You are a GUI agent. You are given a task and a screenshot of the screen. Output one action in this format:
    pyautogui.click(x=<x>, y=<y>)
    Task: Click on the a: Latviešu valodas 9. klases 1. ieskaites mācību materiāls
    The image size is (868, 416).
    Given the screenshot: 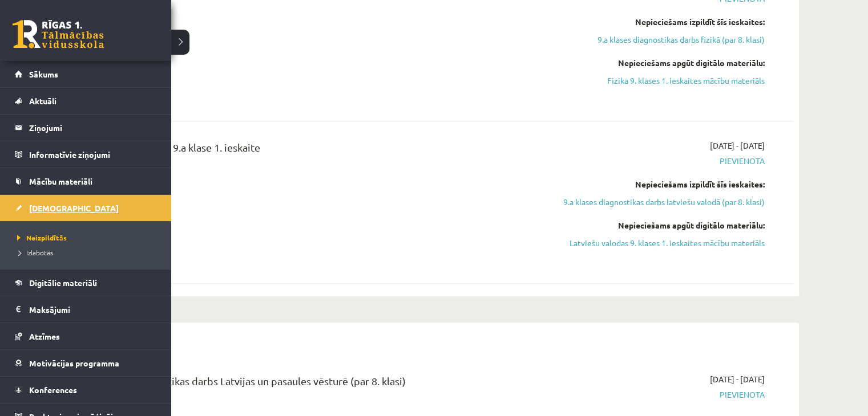 What is the action you would take?
    pyautogui.click(x=657, y=243)
    